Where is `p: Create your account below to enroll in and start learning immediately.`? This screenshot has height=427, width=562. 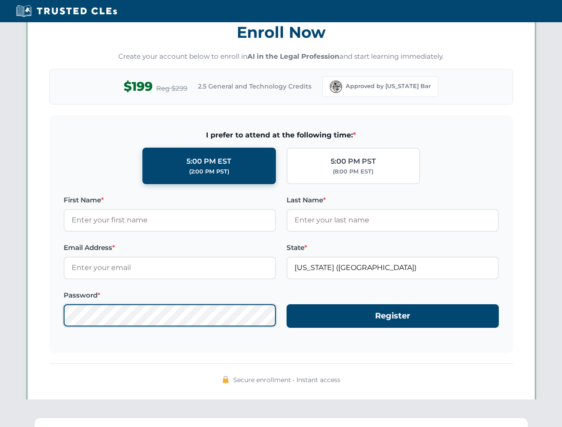
p: Create your account below to enroll in and start learning immediately. is located at coordinates (281, 57).